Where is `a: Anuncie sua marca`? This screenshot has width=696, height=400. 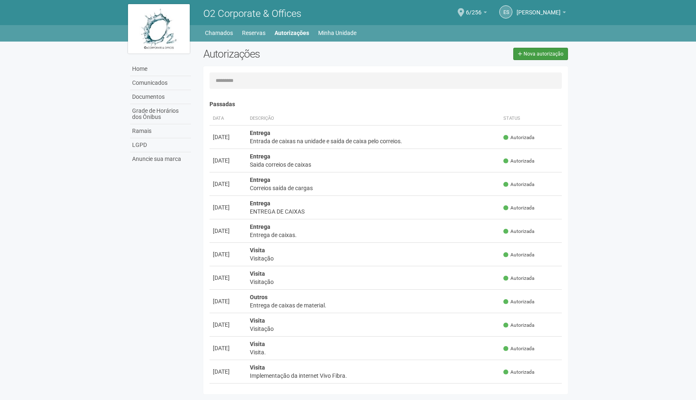
a: Anuncie sua marca is located at coordinates (161, 159).